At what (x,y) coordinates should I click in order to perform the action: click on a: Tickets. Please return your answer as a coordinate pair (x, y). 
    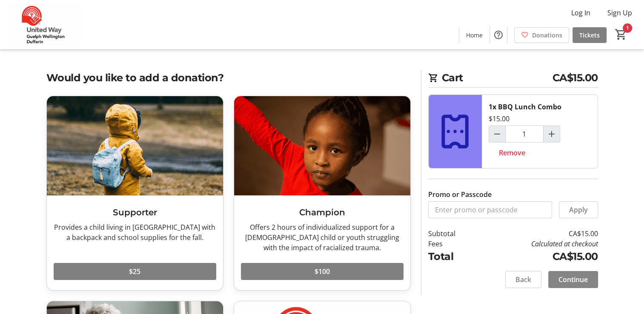
    Looking at the image, I should click on (590, 35).